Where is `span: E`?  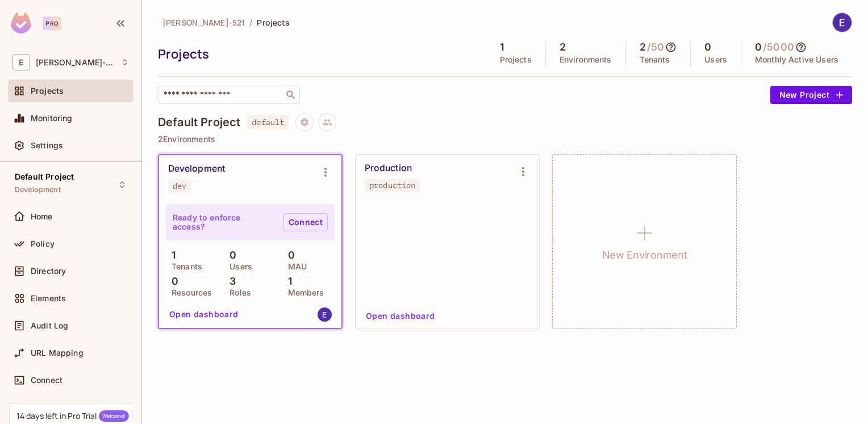 span: E is located at coordinates (21, 62).